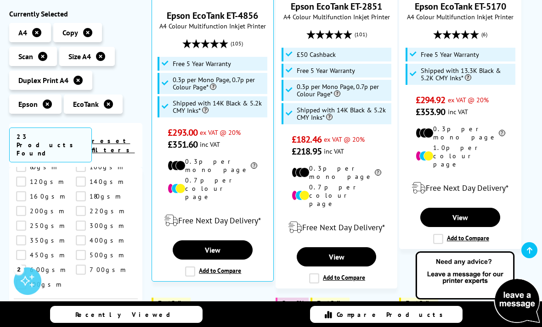 This screenshot has width=542, height=327. I want to click on a: 300gsm, so click(106, 226).